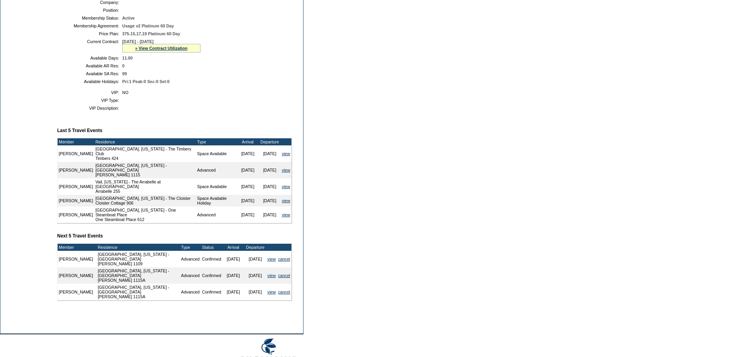 This screenshot has height=357, width=746. I want to click on td: Position:, so click(90, 10).